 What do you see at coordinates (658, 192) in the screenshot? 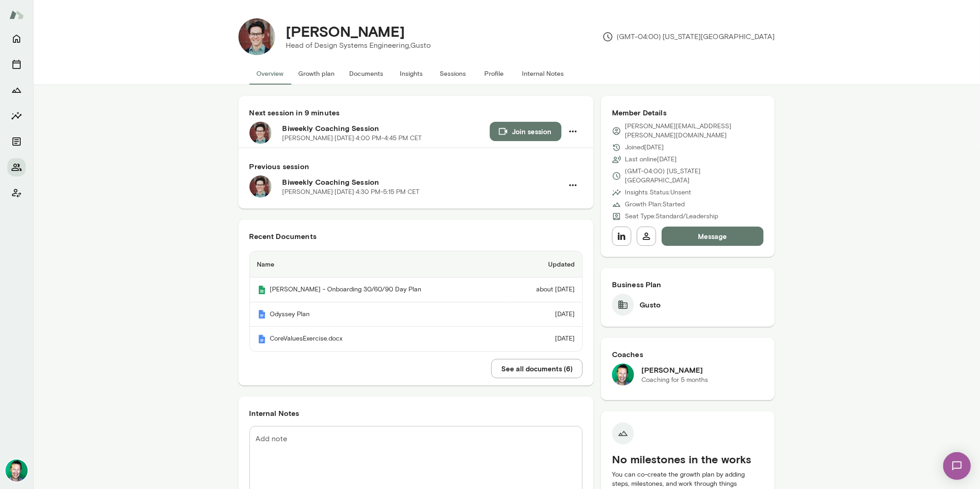
I see `p: Insights Status: Unsent` at bounding box center [658, 192].